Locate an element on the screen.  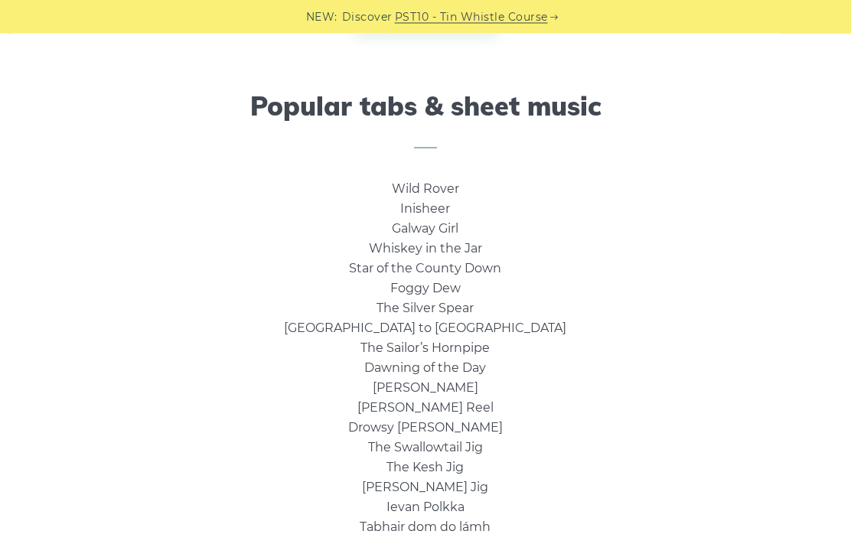
a: Tabhair dom do lámh is located at coordinates (425, 527).